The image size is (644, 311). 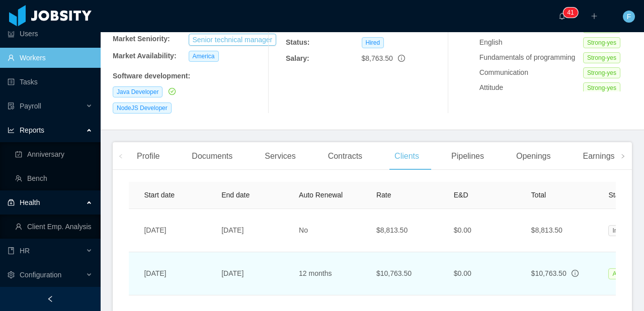 I want to click on div: Services, so click(x=280, y=156).